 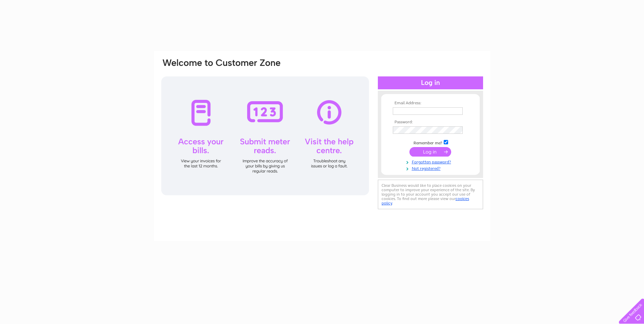 What do you see at coordinates (431, 167) in the screenshot?
I see `a: Not registered?` at bounding box center [431, 167].